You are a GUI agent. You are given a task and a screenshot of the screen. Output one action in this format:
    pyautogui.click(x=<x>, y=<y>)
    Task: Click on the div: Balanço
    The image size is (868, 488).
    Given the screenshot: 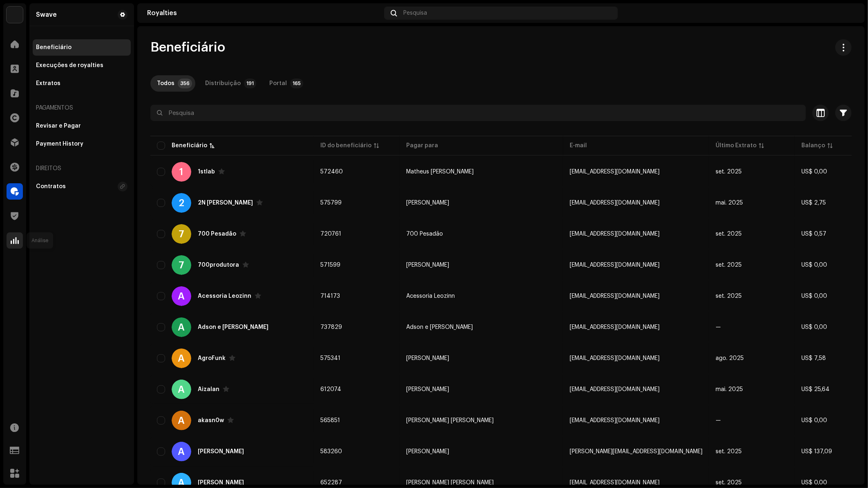 What is the action you would take?
    pyautogui.click(x=813, y=146)
    